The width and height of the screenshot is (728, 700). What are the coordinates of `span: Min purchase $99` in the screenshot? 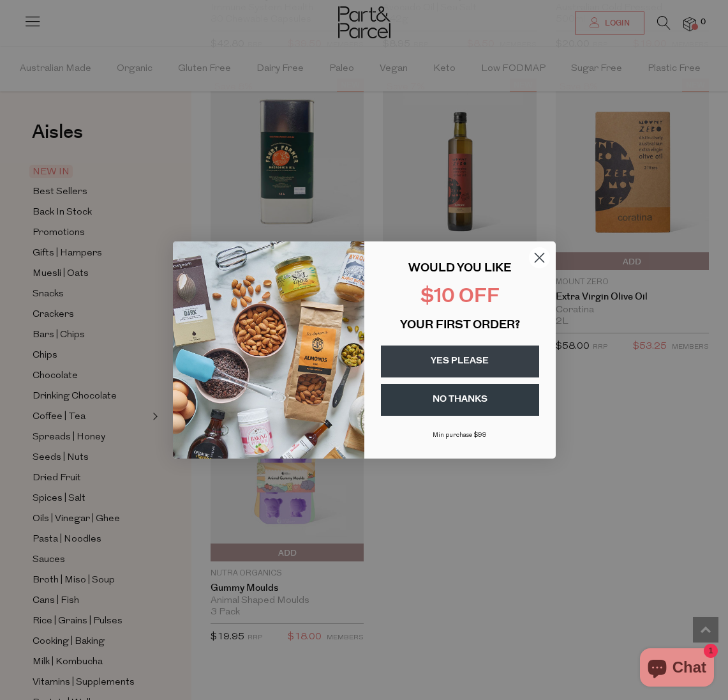 It's located at (459, 435).